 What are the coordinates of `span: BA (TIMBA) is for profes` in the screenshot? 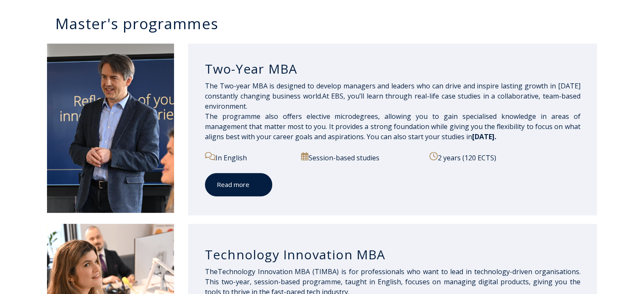 It's located at (342, 271).